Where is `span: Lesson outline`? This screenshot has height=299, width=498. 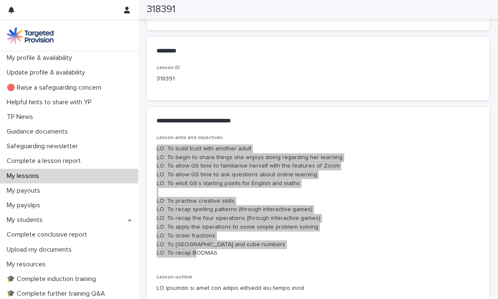 span: Lesson outline is located at coordinates (174, 277).